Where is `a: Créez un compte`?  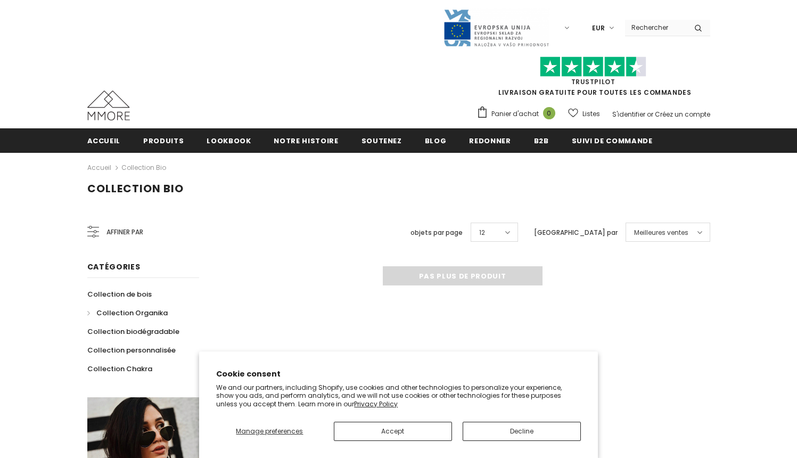 a: Créez un compte is located at coordinates (683, 114).